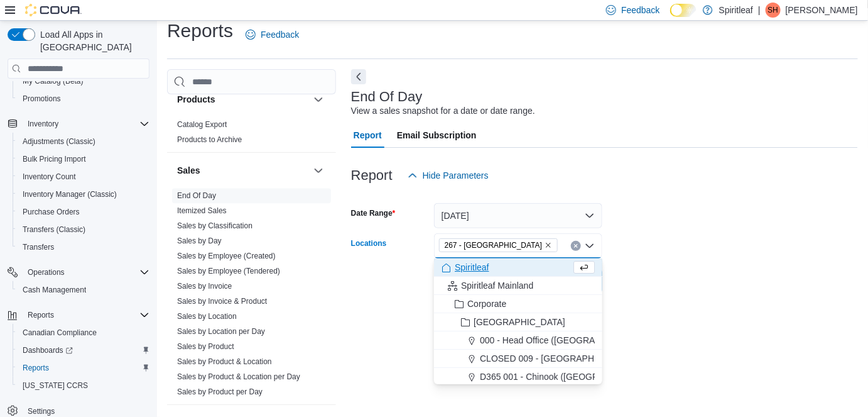 The image size is (868, 417). I want to click on a: My Catalog (Beta), so click(52, 81).